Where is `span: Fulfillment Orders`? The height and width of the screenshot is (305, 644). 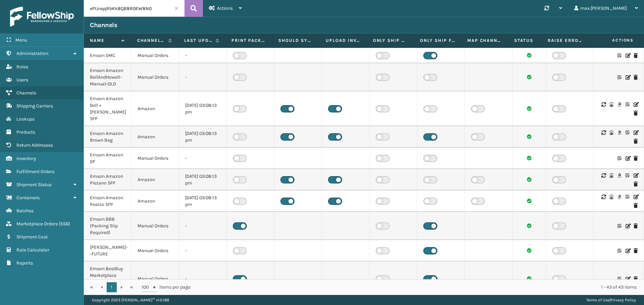 span: Fulfillment Orders is located at coordinates (35, 171).